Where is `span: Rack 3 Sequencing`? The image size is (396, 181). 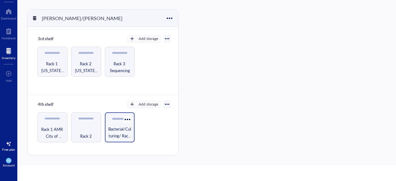
span: Rack 3 Sequencing is located at coordinates (120, 67).